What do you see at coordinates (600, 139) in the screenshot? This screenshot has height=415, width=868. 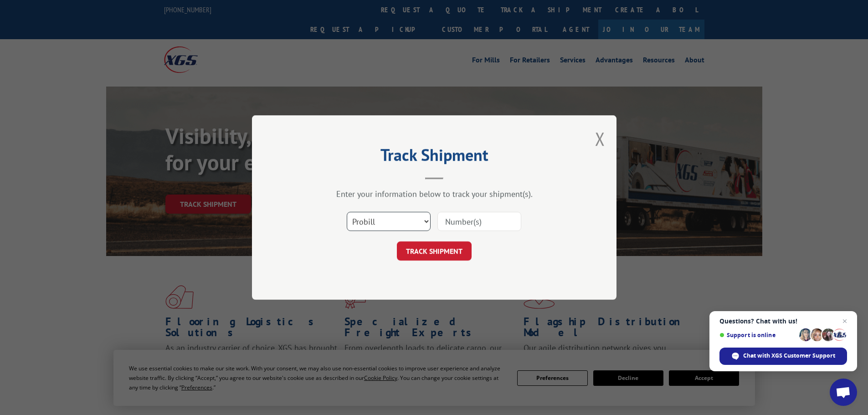 I see `button: Close modal` at bounding box center [600, 139].